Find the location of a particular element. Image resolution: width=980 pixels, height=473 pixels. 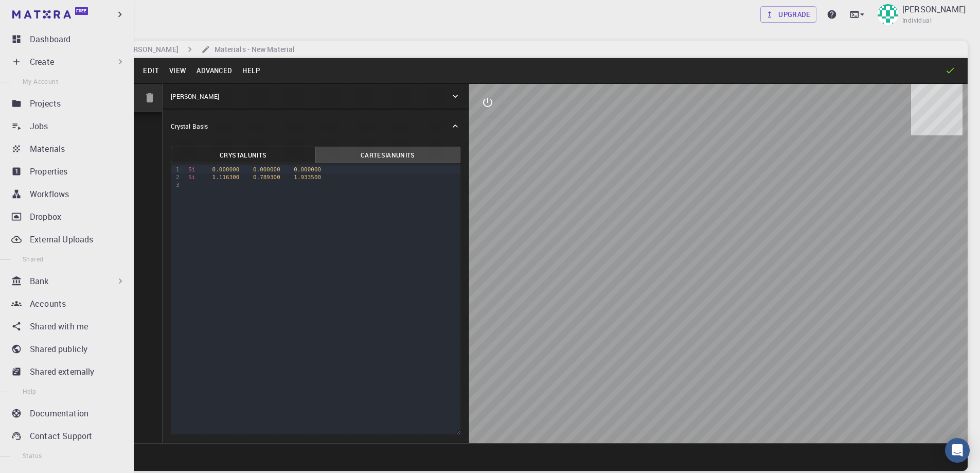

button: Advanced is located at coordinates (214, 71).